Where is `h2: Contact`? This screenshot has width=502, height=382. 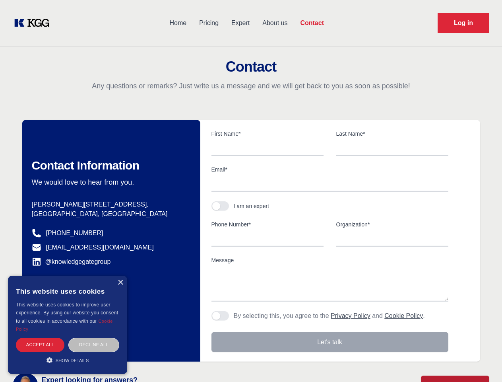
h2: Contact is located at coordinates (251, 67).